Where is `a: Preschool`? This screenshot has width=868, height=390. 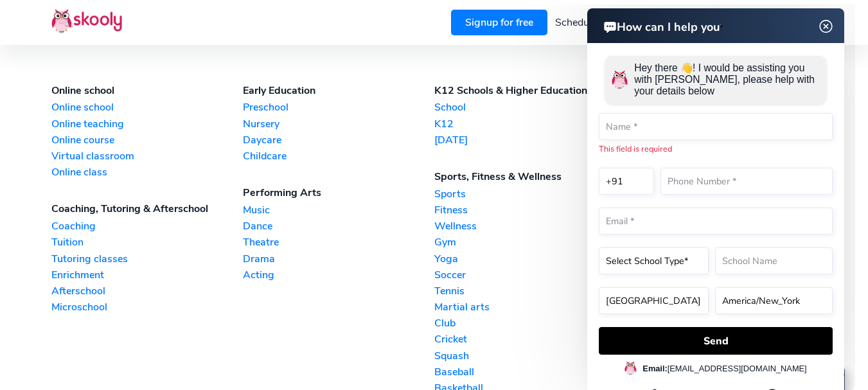
a: Preschool is located at coordinates (339, 108).